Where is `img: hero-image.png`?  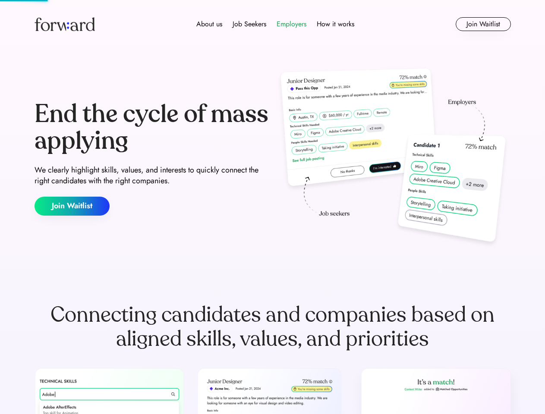
img: hero-image.png is located at coordinates (393, 158).